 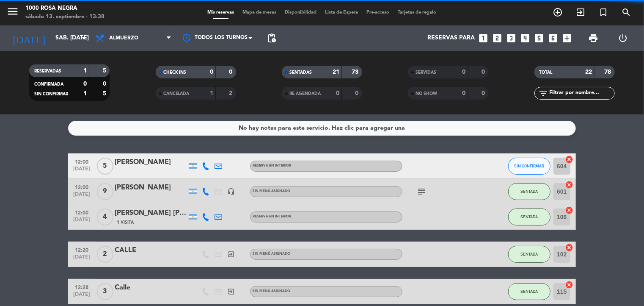 What do you see at coordinates (151, 288) in the screenshot?
I see `div: Calle` at bounding box center [151, 288].